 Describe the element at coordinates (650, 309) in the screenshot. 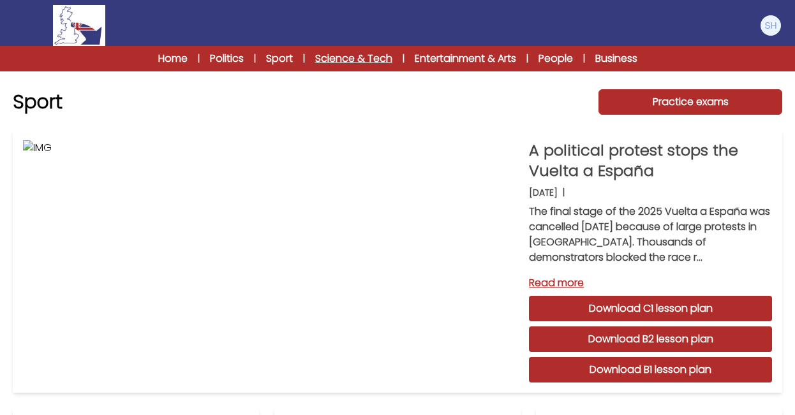

I see `a: Download C1 lesson plan` at that location.